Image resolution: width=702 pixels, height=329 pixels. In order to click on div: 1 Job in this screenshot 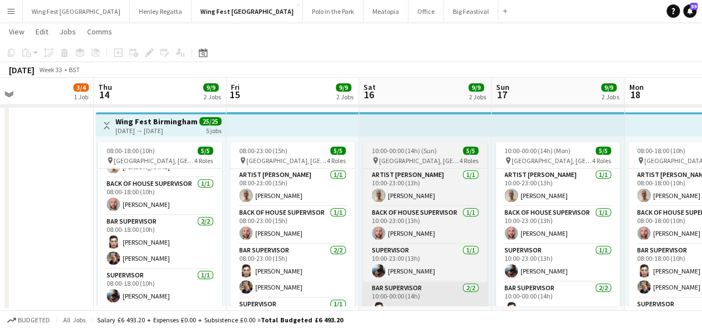, I will do `click(81, 97)`.